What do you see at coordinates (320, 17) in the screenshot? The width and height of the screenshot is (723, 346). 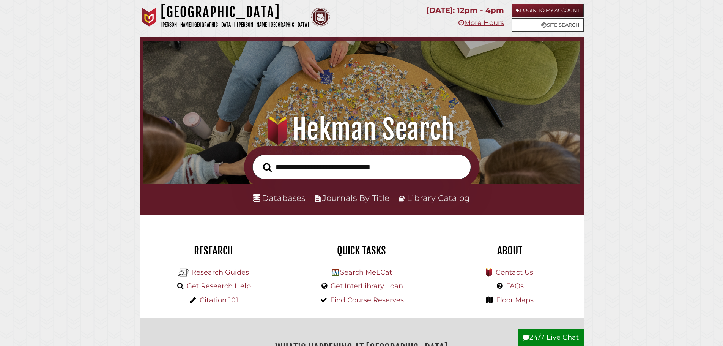 I see `img: Calvin Theological Seminary` at bounding box center [320, 17].